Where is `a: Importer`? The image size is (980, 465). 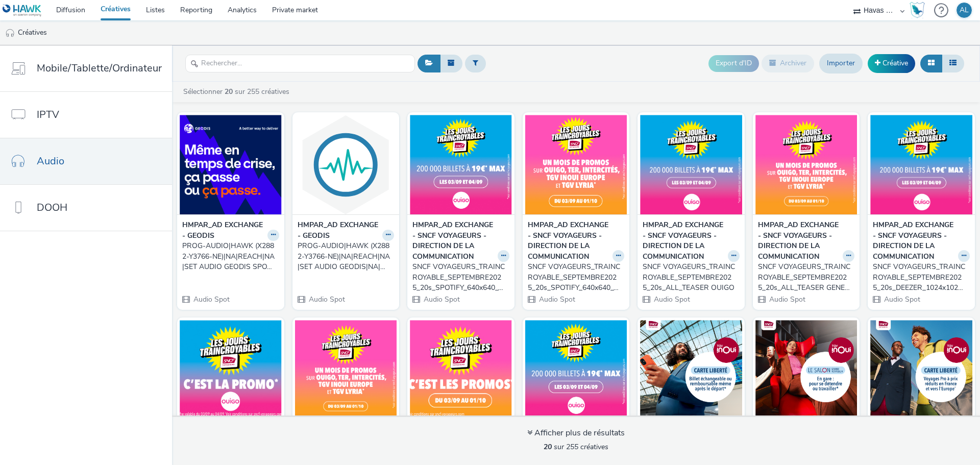 a: Importer is located at coordinates (841, 63).